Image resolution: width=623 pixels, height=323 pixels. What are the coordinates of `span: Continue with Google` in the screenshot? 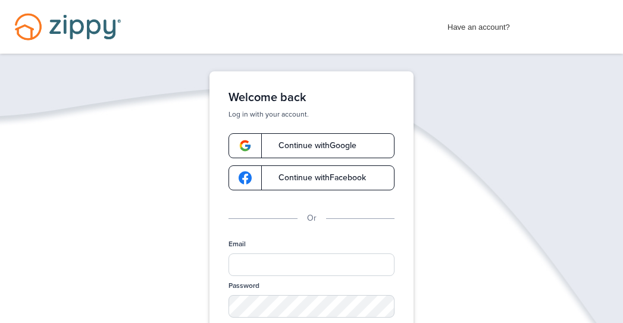 It's located at (311, 146).